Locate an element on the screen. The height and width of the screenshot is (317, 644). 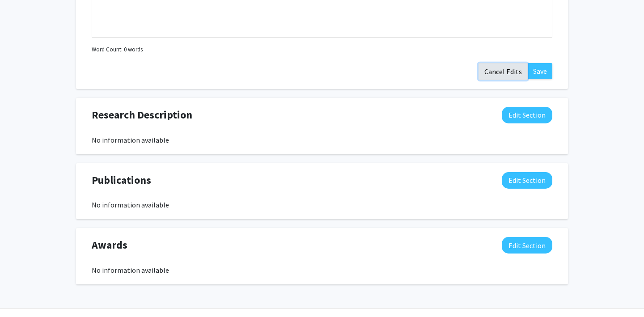
button: Edit Awards is located at coordinates (527, 245).